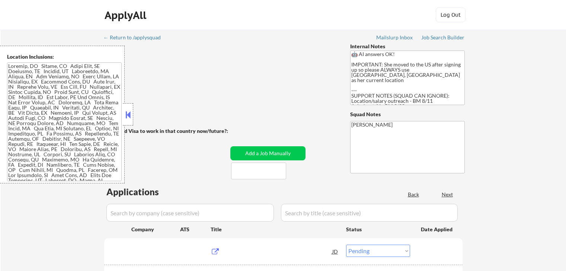 The image size is (566, 271). What do you see at coordinates (126, 15) in the screenshot?
I see `div: ApplyAll` at bounding box center [126, 15].